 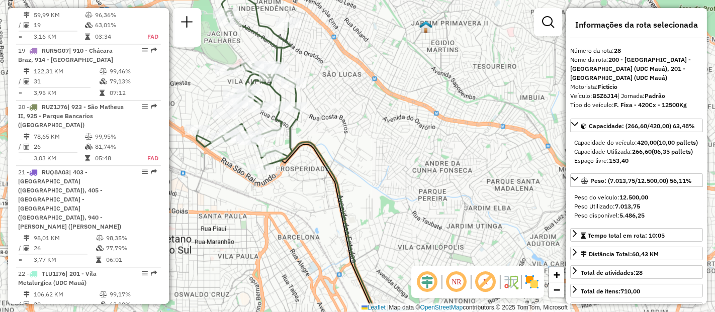 What do you see at coordinates (548, 22) in the screenshot?
I see `a: Exibir filtros` at bounding box center [548, 22].